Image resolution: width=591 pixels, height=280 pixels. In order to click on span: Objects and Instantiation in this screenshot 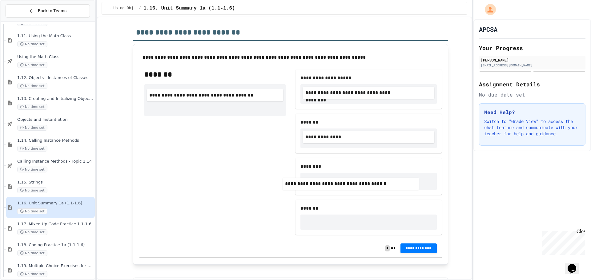, I will do `click(55, 120)`.